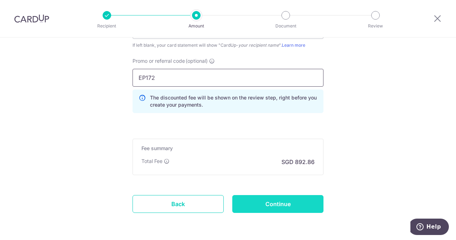  I want to click on p: Review, so click(375, 26).